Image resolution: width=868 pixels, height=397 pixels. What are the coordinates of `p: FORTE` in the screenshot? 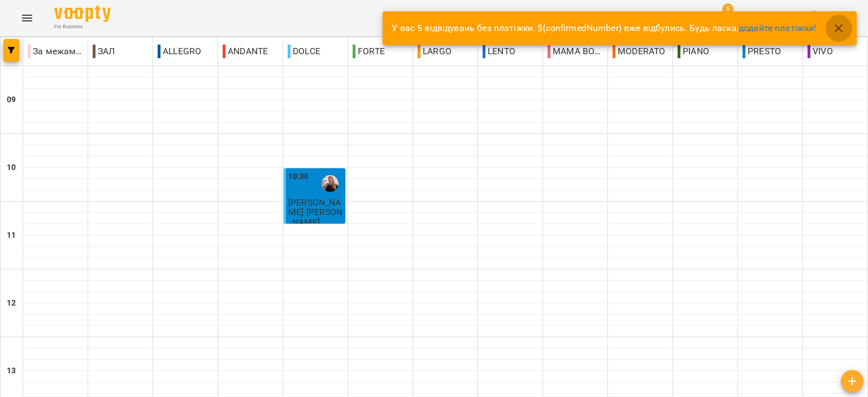 It's located at (368, 51).